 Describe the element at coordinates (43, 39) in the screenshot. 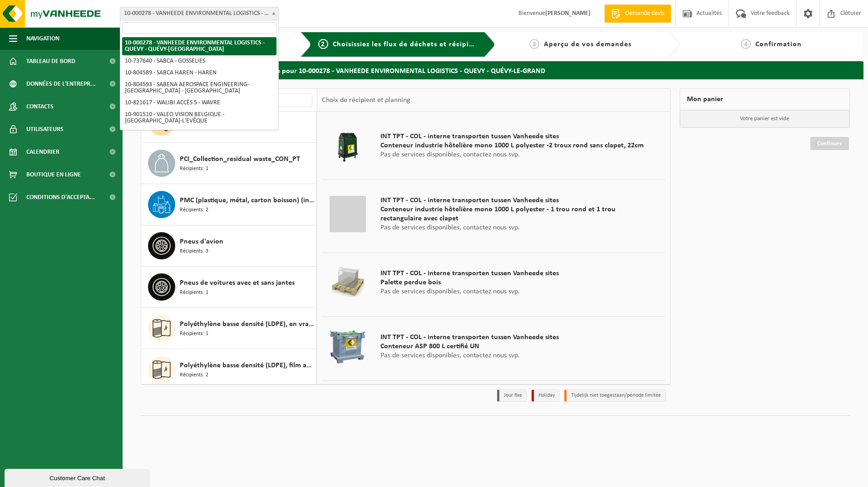

I see `span: Navigation` at that location.